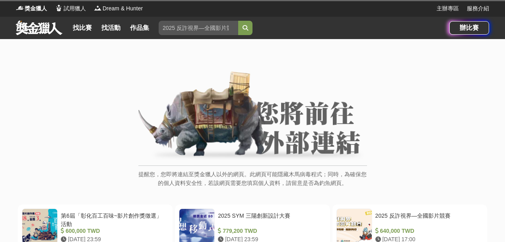 The height and width of the screenshot is (242, 505). I want to click on a: 主辦專區, so click(448, 8).